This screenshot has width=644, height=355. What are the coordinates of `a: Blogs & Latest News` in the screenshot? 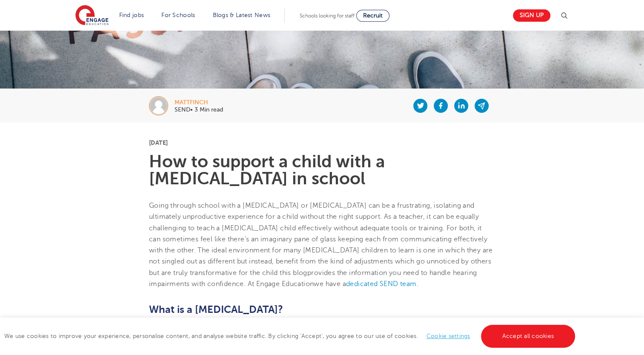 It's located at (242, 15).